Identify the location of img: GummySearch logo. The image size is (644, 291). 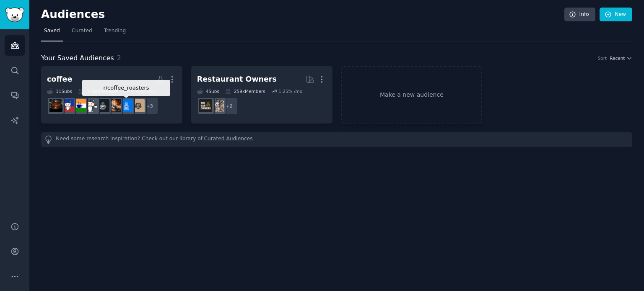
(15, 15).